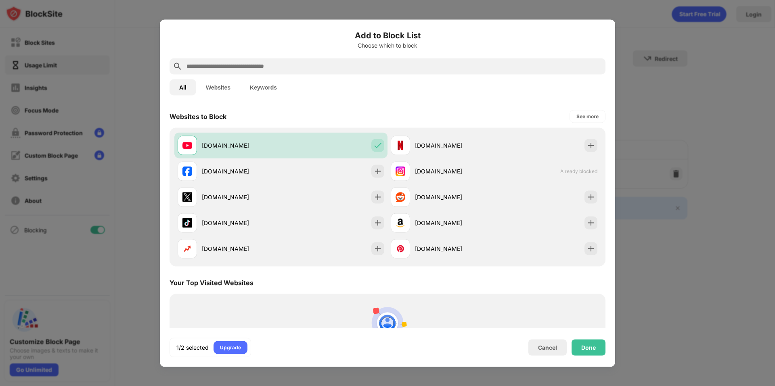  What do you see at coordinates (218, 87) in the screenshot?
I see `button: Websites` at bounding box center [218, 87].